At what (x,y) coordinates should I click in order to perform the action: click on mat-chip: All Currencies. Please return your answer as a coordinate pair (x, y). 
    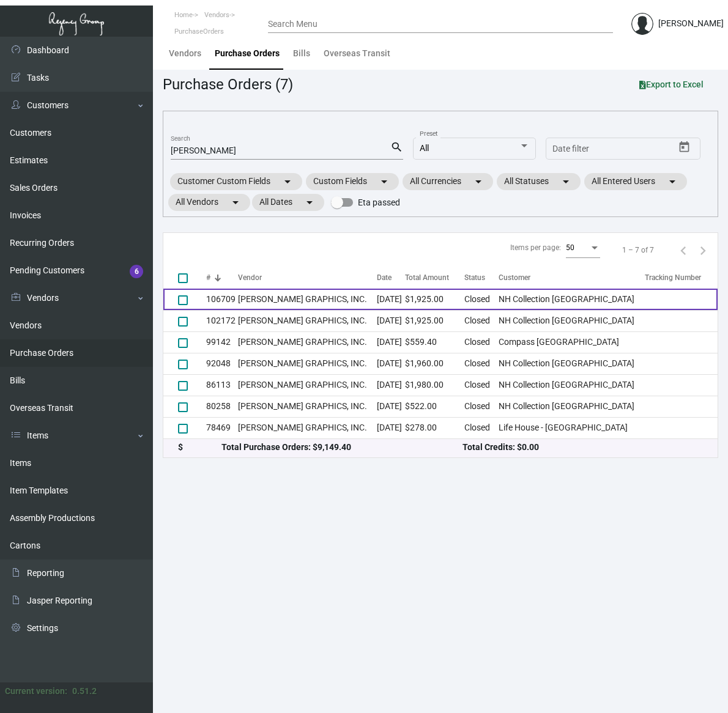
    Looking at the image, I should click on (448, 181).